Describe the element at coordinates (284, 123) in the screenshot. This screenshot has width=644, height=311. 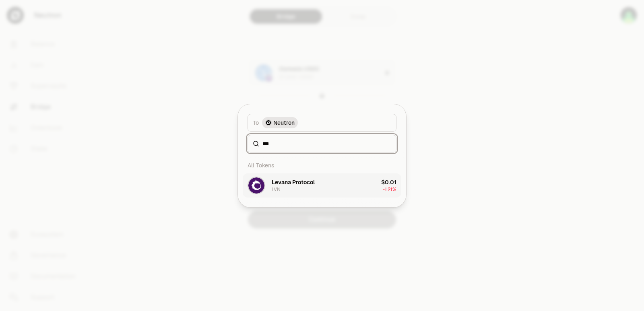
I see `span: Neutron` at that location.